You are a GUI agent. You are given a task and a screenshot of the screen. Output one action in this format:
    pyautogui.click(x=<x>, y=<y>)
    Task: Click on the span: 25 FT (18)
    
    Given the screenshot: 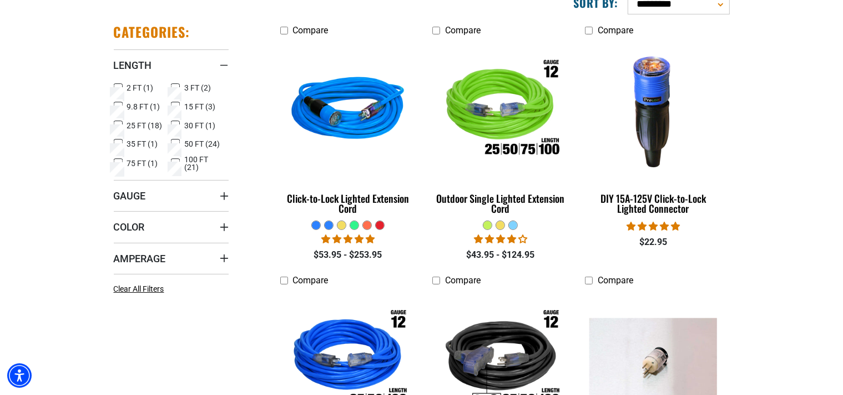 What is the action you would take?
    pyautogui.click(x=145, y=125)
    